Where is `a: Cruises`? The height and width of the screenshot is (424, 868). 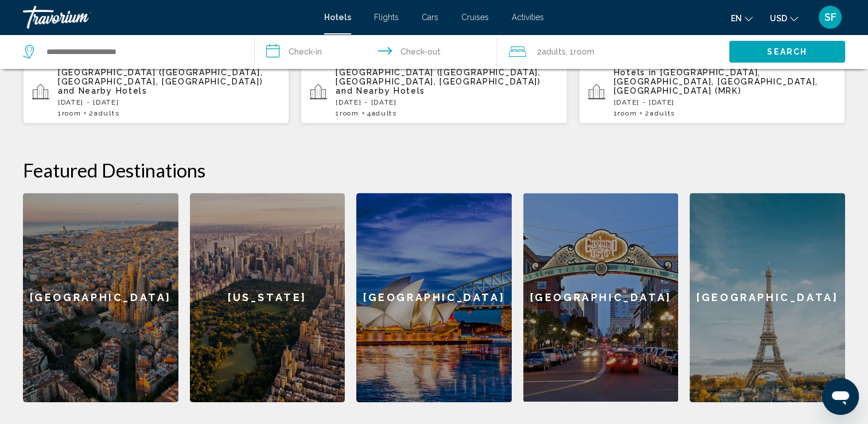
a: Cruises is located at coordinates (475, 18).